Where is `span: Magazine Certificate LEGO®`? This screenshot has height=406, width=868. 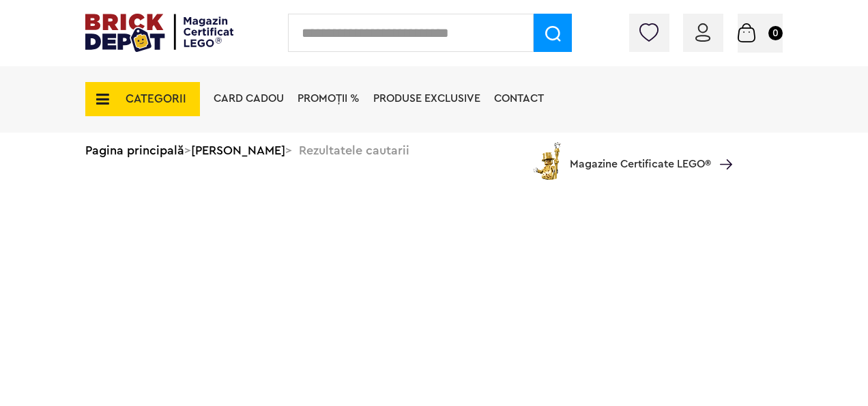
span: Magazine Certificate LEGO® is located at coordinates (640, 155).